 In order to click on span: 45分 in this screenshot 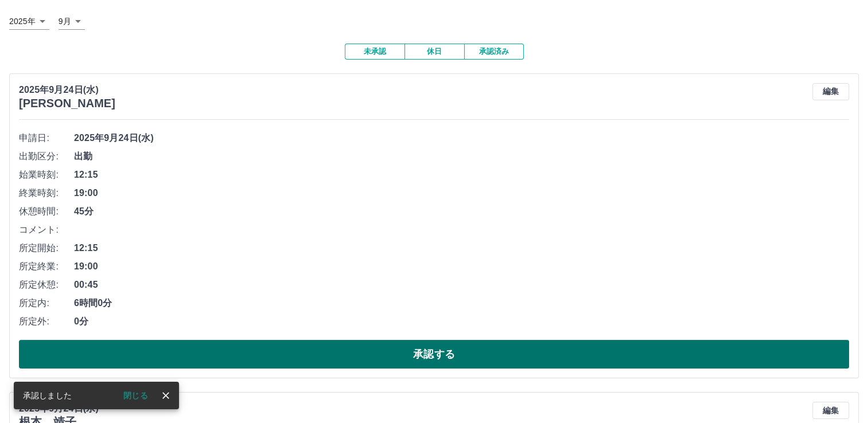, I will do `click(461, 212)`.